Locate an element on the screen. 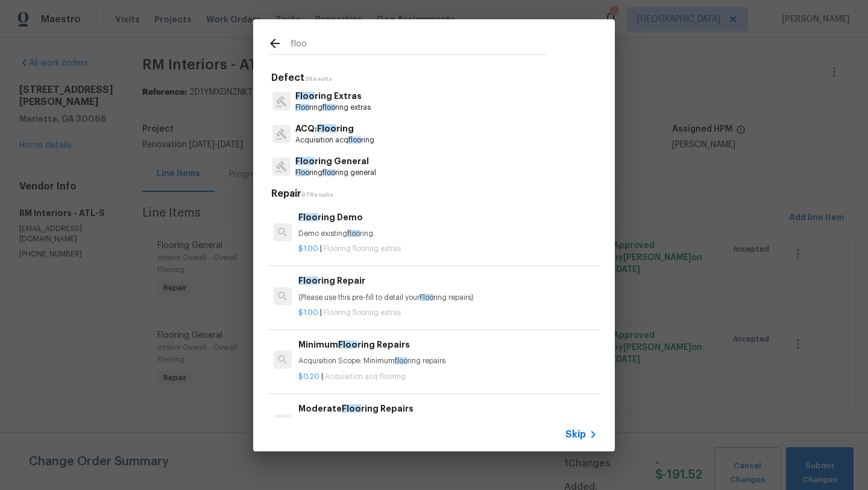 This screenshot has width=868, height=490. span: $0.20 is located at coordinates (309, 376).